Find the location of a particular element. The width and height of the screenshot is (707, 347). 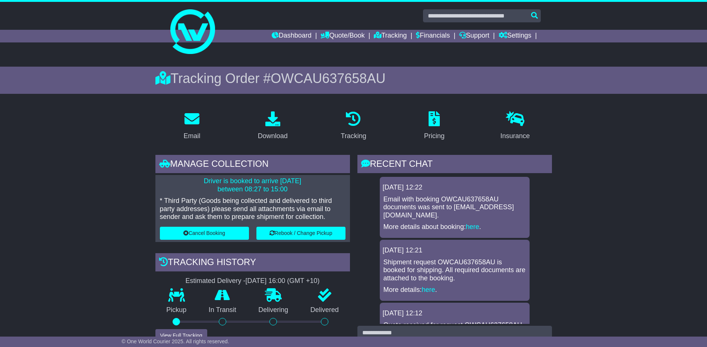

p: More details about booking: . is located at coordinates (455, 227).